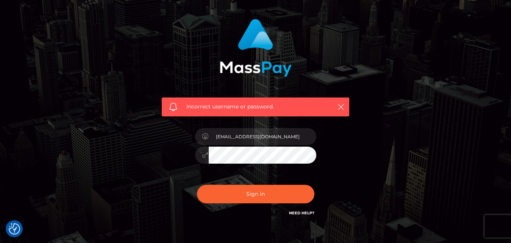  I want to click on button: Sign in, so click(256, 194).